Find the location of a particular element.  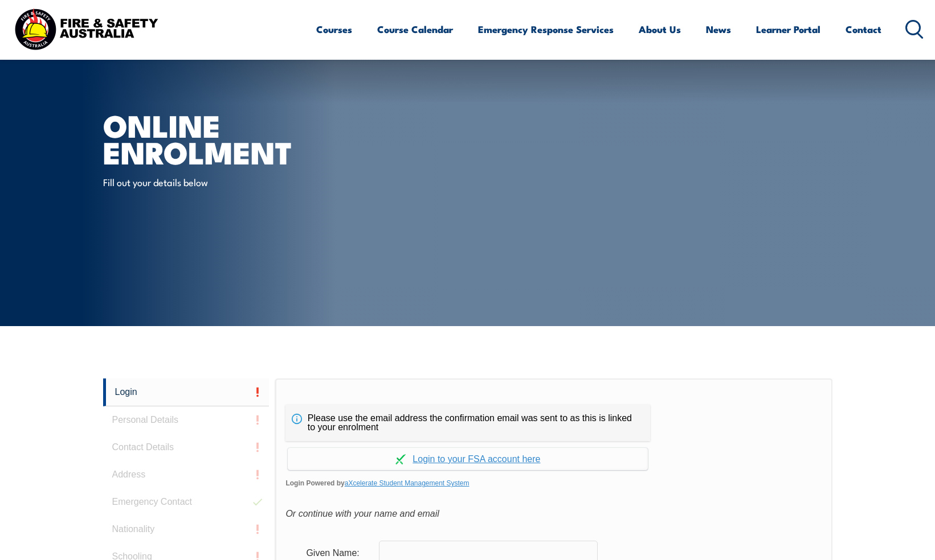

a: Contact is located at coordinates (863, 29).